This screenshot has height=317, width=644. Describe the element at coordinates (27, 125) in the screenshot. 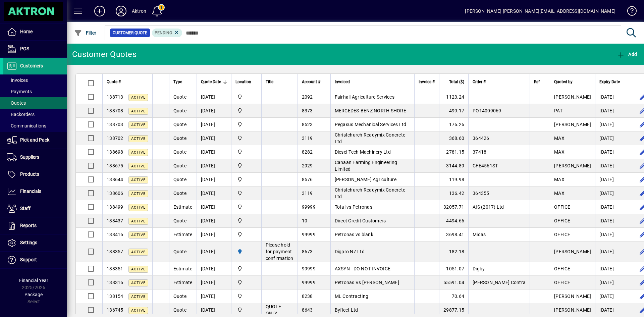

I see `span: Communications` at that location.